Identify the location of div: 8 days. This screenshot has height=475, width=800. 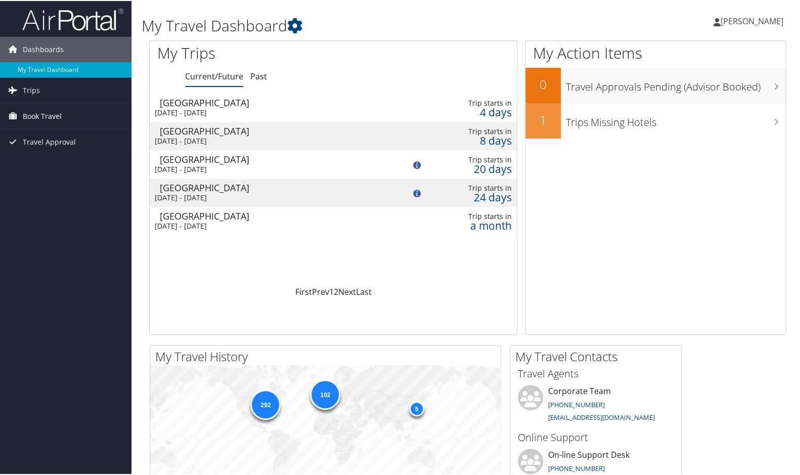
(472, 140).